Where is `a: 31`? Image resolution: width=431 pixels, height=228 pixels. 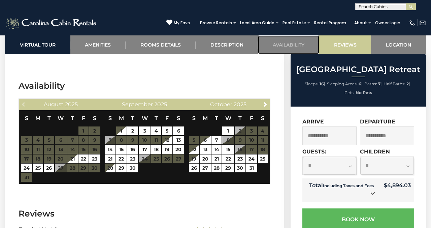 a: 31 is located at coordinates (252, 168).